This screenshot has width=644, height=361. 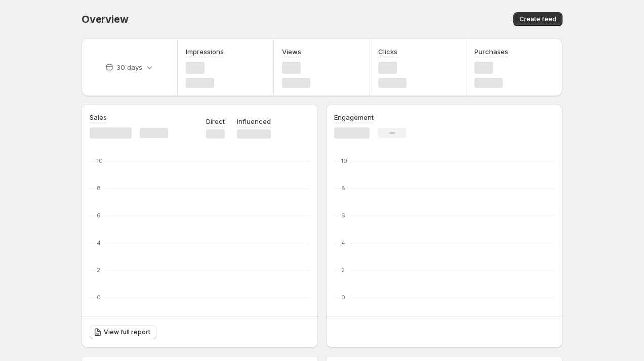 What do you see at coordinates (538, 19) in the screenshot?
I see `button: Create feed` at bounding box center [538, 19].